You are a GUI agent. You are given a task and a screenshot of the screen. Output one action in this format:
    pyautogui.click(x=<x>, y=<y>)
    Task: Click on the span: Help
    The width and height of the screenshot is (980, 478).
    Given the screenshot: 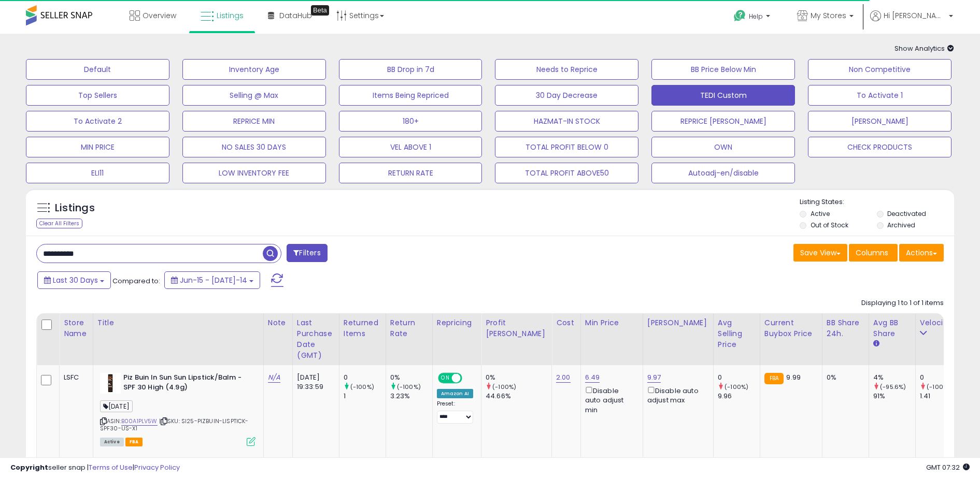 What is the action you would take?
    pyautogui.click(x=755, y=16)
    